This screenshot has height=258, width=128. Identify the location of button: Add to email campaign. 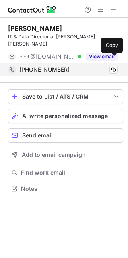
(66, 155).